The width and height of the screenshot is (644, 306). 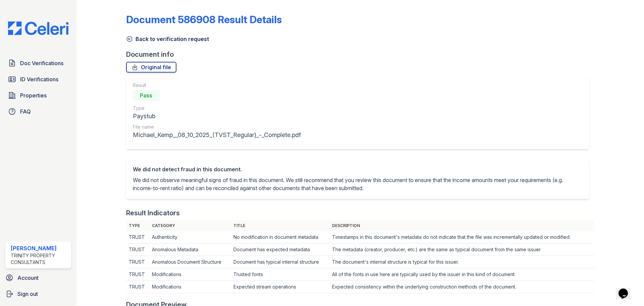 I want to click on td: Anomalous Metadata, so click(x=190, y=249).